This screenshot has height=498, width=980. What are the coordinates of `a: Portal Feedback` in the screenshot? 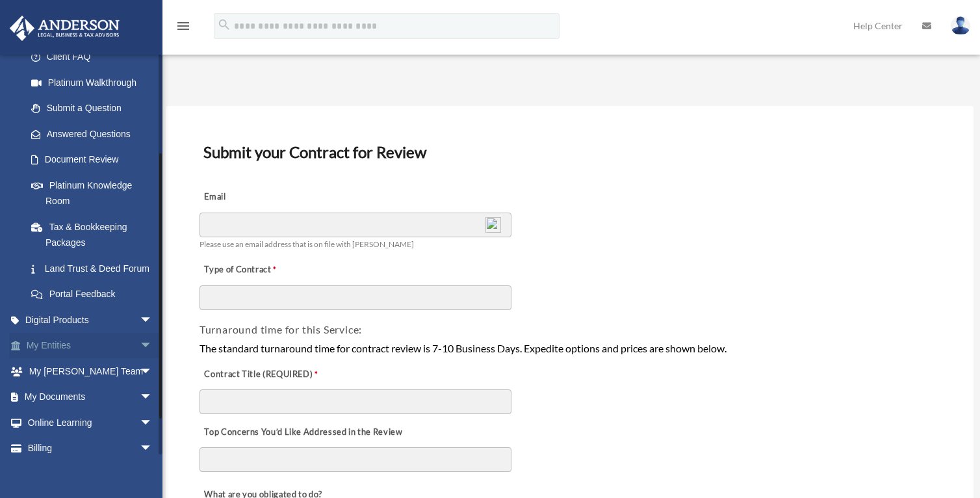 It's located at (95, 294).